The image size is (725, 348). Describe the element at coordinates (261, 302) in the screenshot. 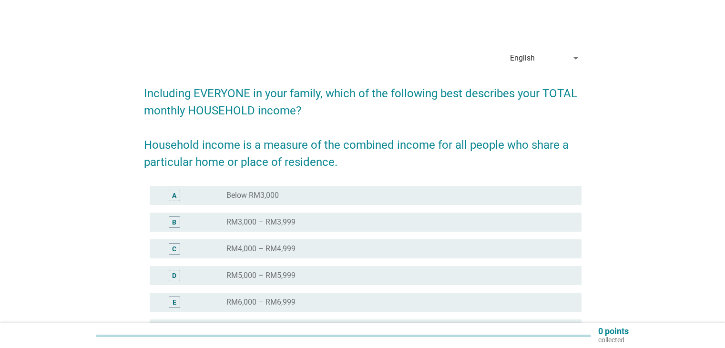

I see `label: RM6,000 – RM6,999` at that location.